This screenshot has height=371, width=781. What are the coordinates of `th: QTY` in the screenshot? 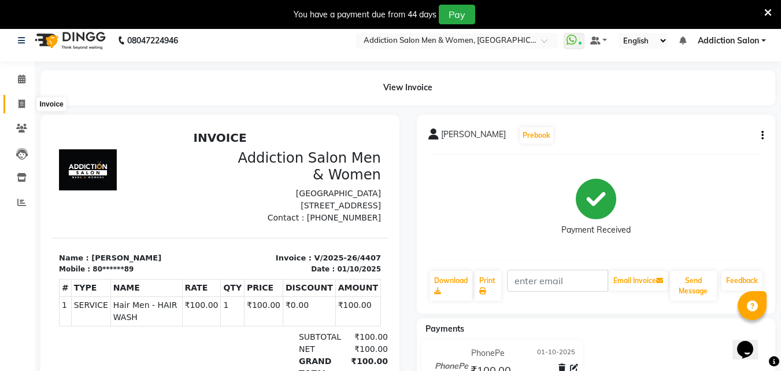 It's located at (180, 161).